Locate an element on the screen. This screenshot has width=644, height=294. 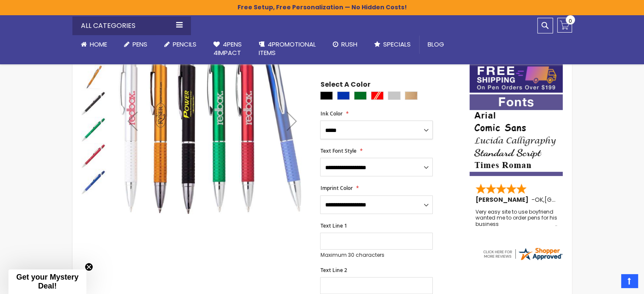
a: Top is located at coordinates (629, 281).